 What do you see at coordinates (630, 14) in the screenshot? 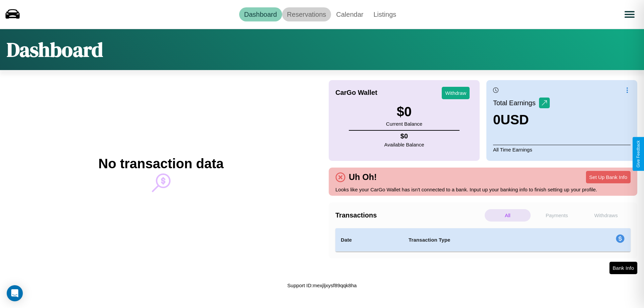
I see `button: Open menu` at bounding box center [630, 14].